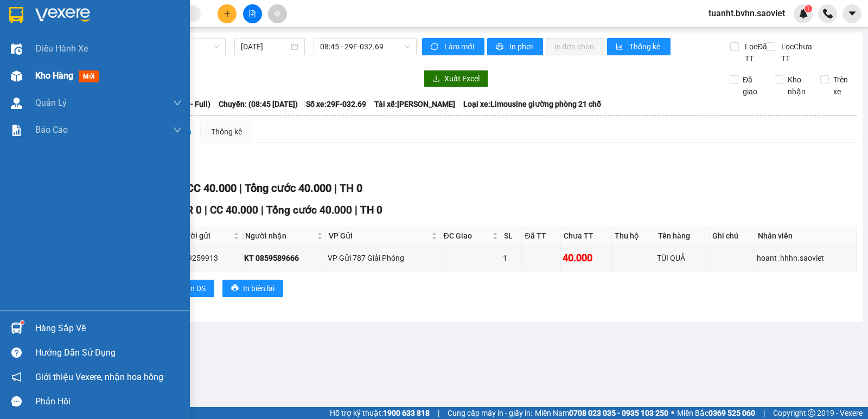 The image size is (868, 419). Describe the element at coordinates (542, 236) in the screenshot. I see `th: Đã TT` at that location.